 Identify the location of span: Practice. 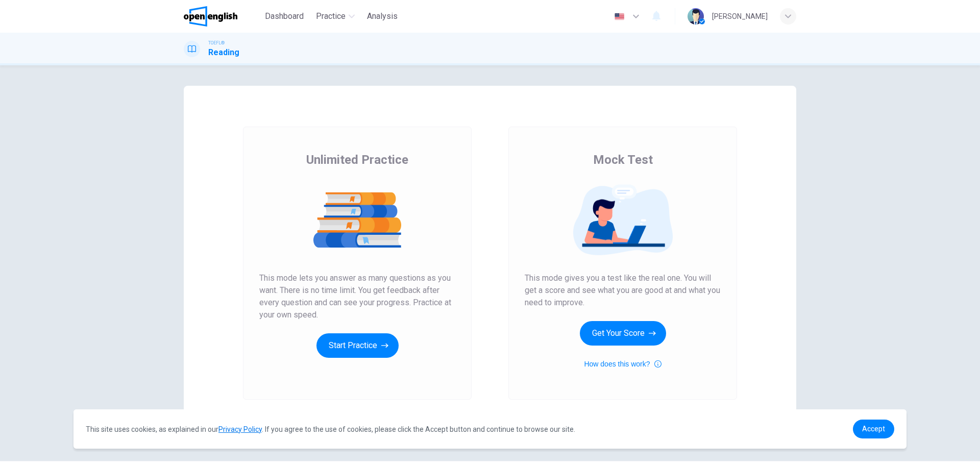
(331, 16).